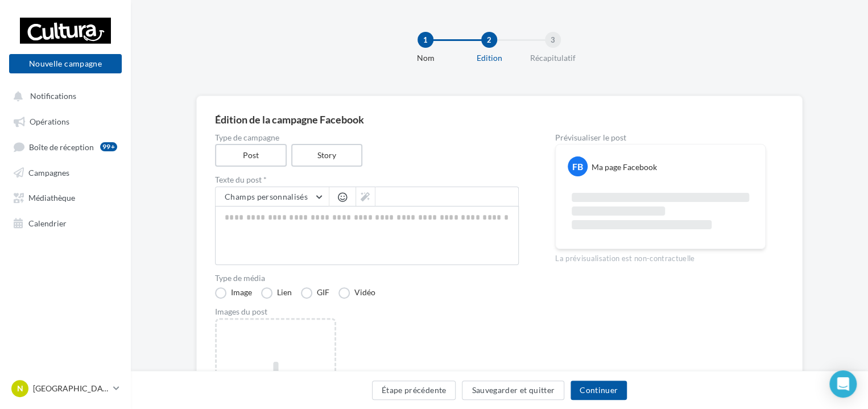 The height and width of the screenshot is (409, 868). What do you see at coordinates (65, 222) in the screenshot?
I see `a: Calendrier` at bounding box center [65, 222].